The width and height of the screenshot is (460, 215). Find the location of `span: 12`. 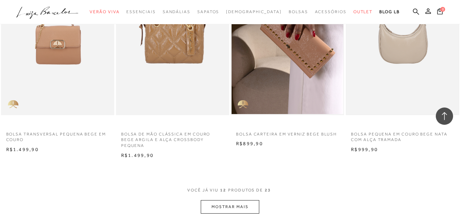

span: 12 is located at coordinates (223, 194).